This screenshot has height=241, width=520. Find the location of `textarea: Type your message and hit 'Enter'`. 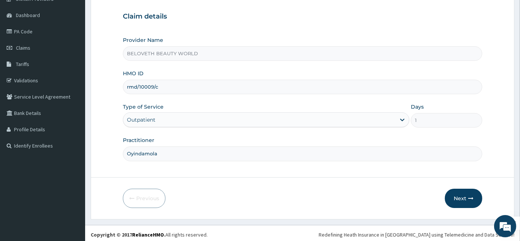

textarea: Type your message and hit 'Enter' is located at coordinates (72, 174).